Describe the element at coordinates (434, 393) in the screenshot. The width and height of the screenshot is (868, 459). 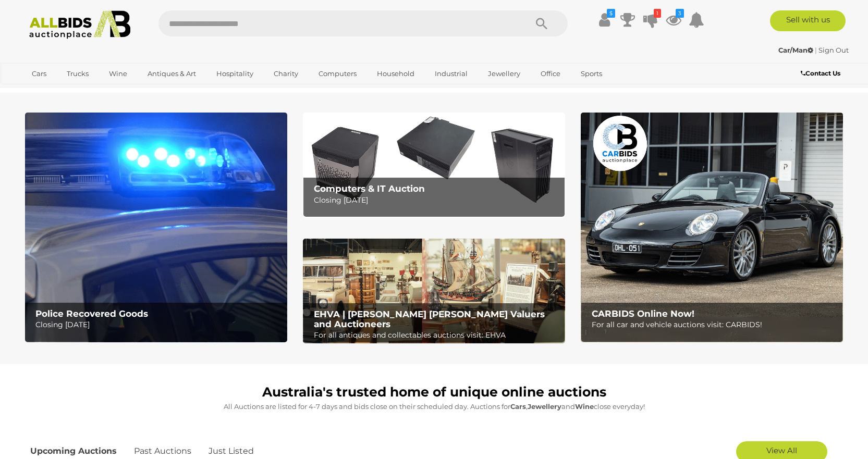
I see `h1: Australia's trusted home of unique online auctions` at that location.